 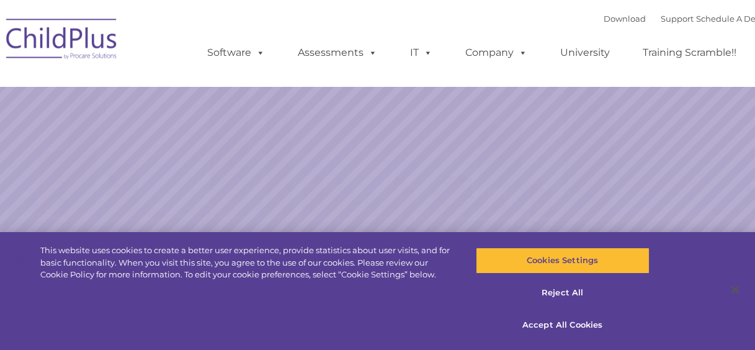 I want to click on a: Assessments, so click(x=337, y=53).